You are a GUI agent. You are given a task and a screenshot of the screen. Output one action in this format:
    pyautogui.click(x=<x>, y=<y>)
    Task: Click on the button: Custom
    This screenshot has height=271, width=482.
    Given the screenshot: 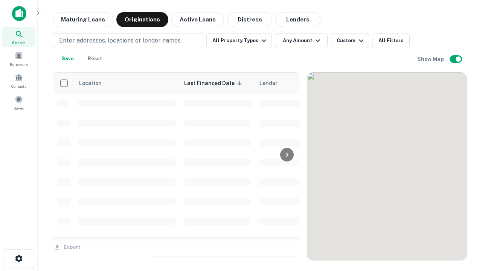 What is the action you would take?
    pyautogui.click(x=350, y=41)
    